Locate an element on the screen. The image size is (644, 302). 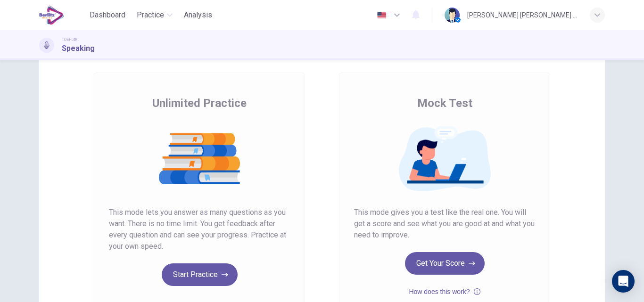
img: en is located at coordinates (381, 15).